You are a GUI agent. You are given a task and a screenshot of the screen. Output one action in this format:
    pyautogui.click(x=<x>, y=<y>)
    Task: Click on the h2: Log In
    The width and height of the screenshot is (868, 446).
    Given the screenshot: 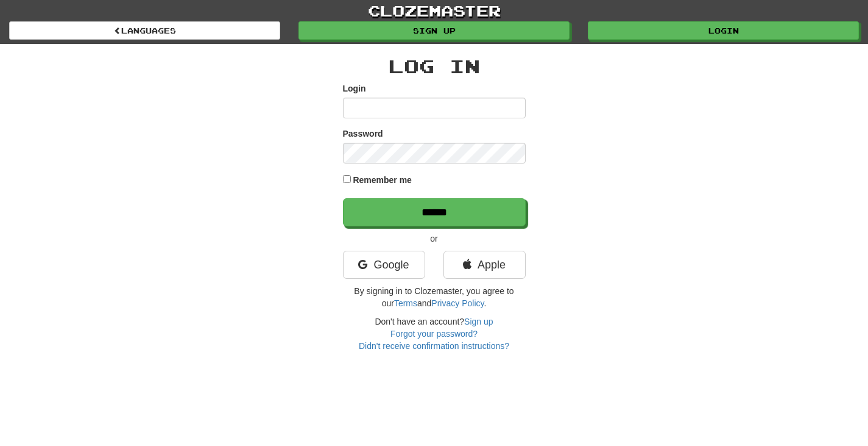 What is the action you would take?
    pyautogui.click(x=434, y=66)
    